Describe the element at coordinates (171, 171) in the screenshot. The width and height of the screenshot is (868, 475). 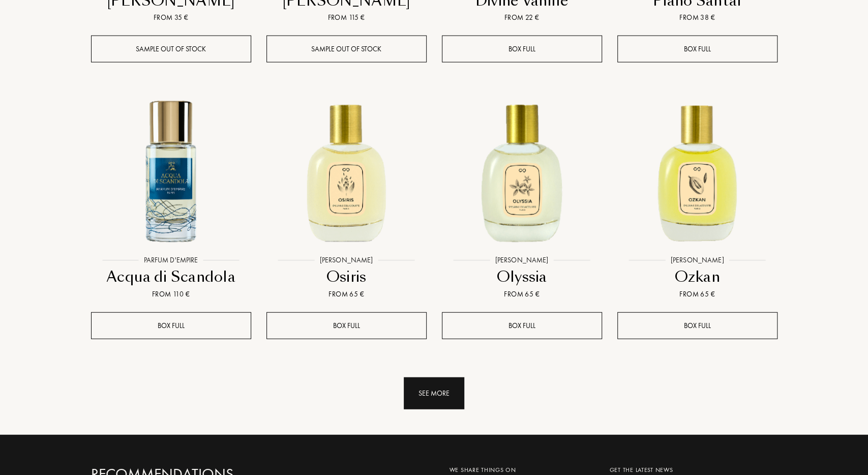
I see `img: Acqua di Scandola Parfum d'Empire` at that location.